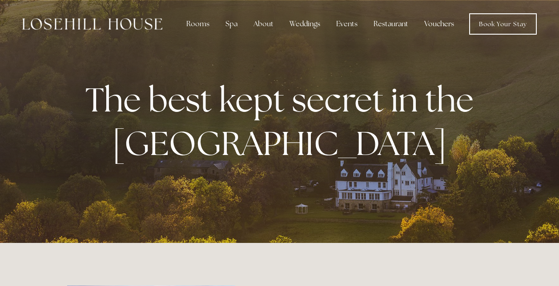 The width and height of the screenshot is (559, 286). I want to click on div: Spa, so click(231, 24).